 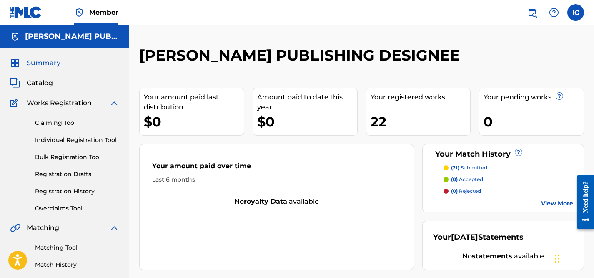 I want to click on a: Claiming Tool, so click(x=77, y=123).